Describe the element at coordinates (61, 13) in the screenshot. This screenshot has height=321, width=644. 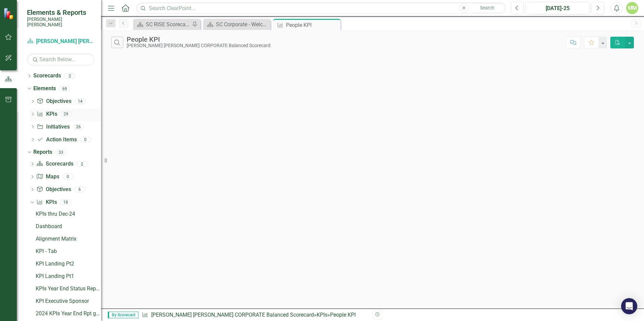
I see `span: Elements & Reports` at that location.